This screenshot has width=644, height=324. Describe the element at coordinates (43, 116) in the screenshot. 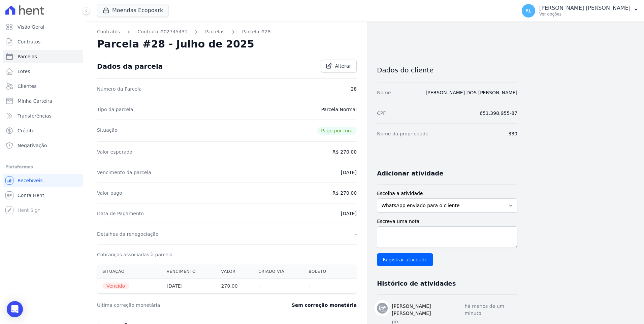

I see `a: Transferências` at that location.